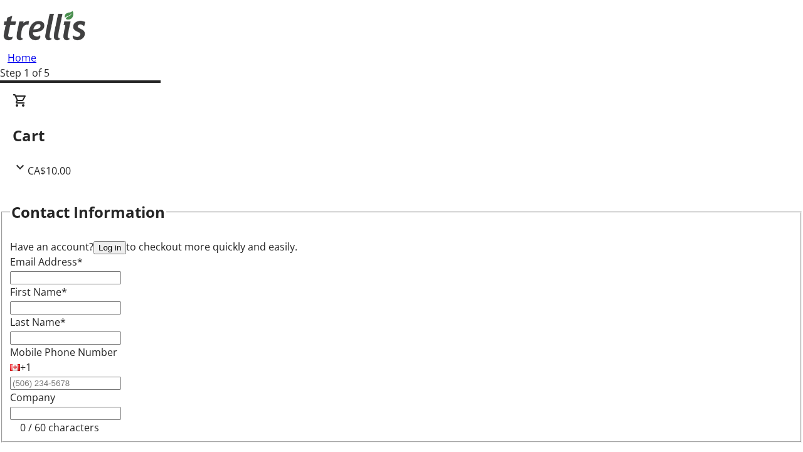  What do you see at coordinates (402, 247) in the screenshot?
I see `div: Have an account? to checkout more quickly and easily.` at bounding box center [402, 247].